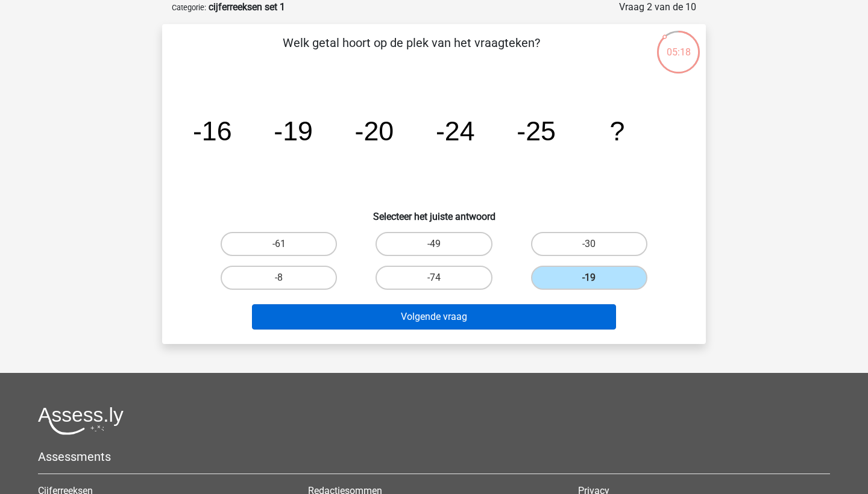 The image size is (868, 494). Describe the element at coordinates (455, 131) in the screenshot. I see `tspan: -24` at that location.